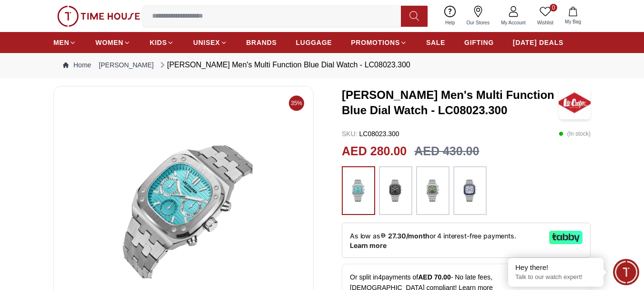  Describe the element at coordinates (322, 65) in the screenshot. I see `nav: Breadcrumb` at that location.